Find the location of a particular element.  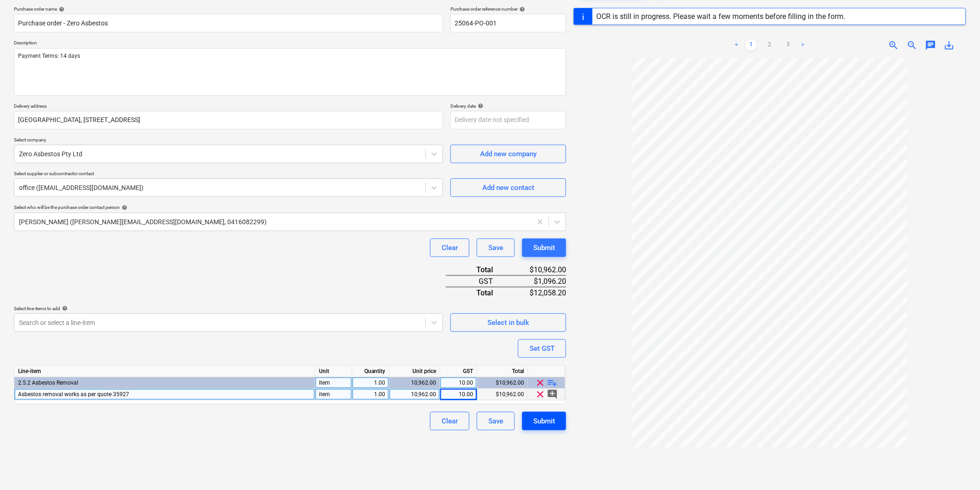

div: Quantity is located at coordinates (371, 371).